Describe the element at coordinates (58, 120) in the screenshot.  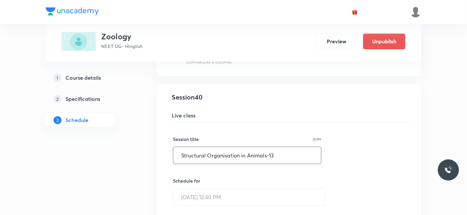
I see `p: 3` at that location.